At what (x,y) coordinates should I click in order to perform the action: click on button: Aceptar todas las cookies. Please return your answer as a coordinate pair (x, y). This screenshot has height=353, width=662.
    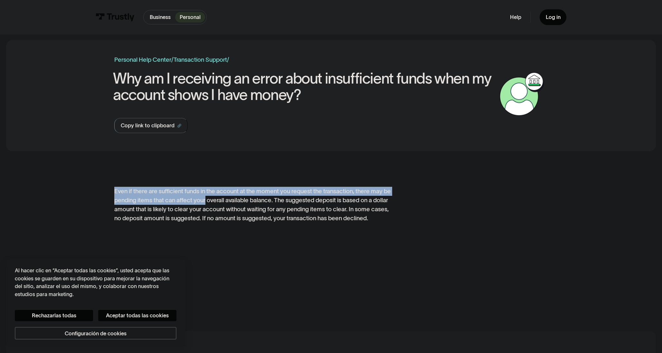
    Looking at the image, I should click on (137, 316).